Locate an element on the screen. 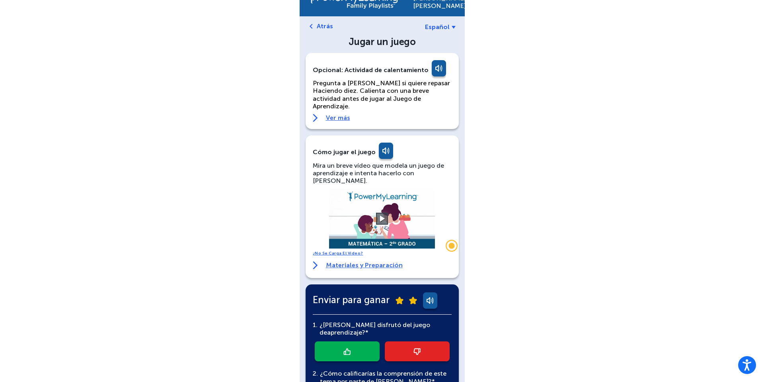 The height and width of the screenshot is (382, 764). div: Cómo jugar el juego is located at coordinates (344, 152).